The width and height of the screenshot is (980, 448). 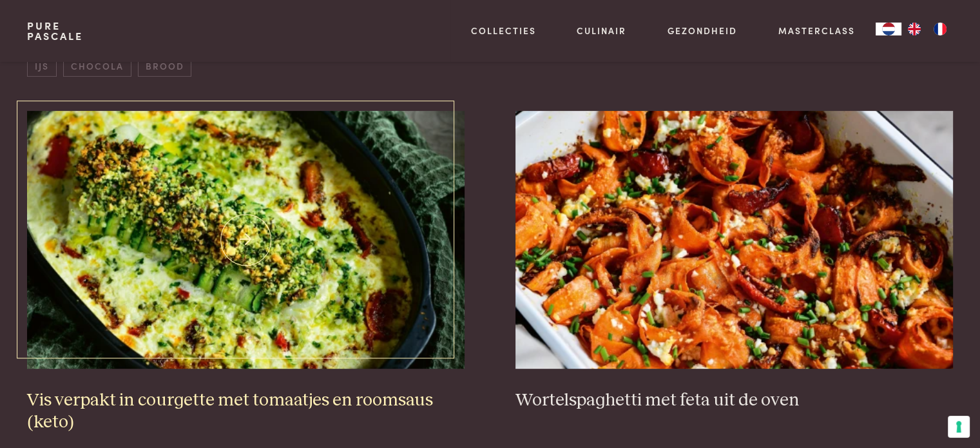 What do you see at coordinates (734, 239) in the screenshot?
I see `img: Wortelspaghetti met feta uit de oven` at bounding box center [734, 239].